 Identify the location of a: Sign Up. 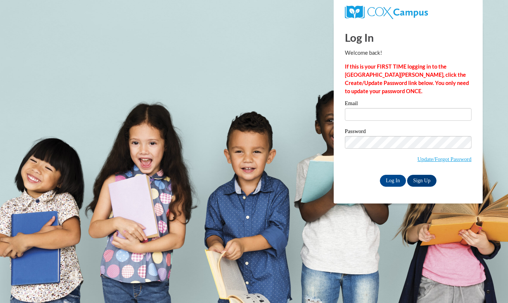
(422, 181).